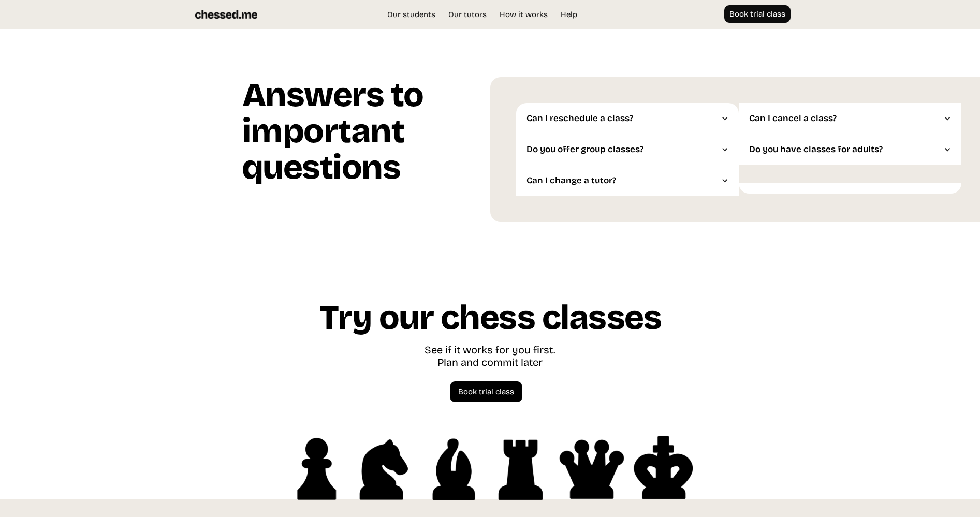 The image size is (980, 517). I want to click on h1: Try our chess classes, so click(490, 321).